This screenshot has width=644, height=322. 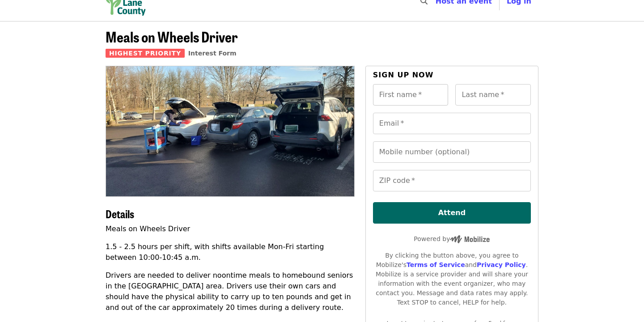 I want to click on p: 1.5 - 2.5 hours per shift, with shifts available Mon-Fri starting between 10:00-10:45 a.m., so click(x=230, y=252).